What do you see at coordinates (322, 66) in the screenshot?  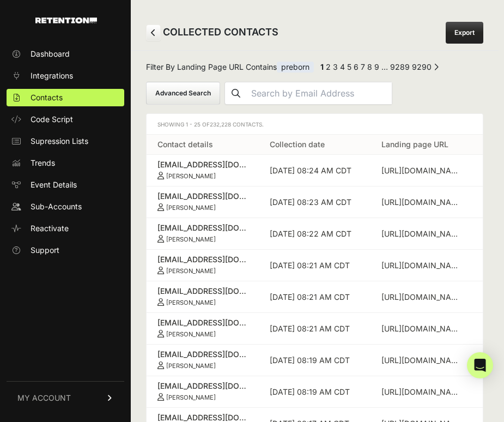 I see `em: Page 1` at bounding box center [322, 66].